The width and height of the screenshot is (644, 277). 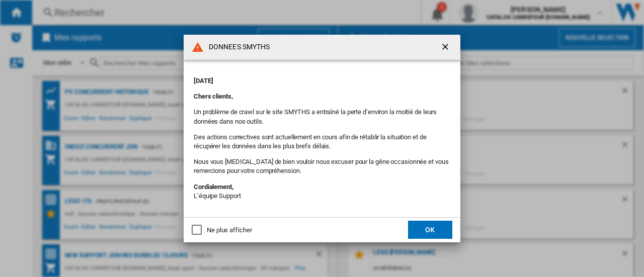 What do you see at coordinates (214, 186) in the screenshot?
I see `strong: Cordialement,` at bounding box center [214, 186].